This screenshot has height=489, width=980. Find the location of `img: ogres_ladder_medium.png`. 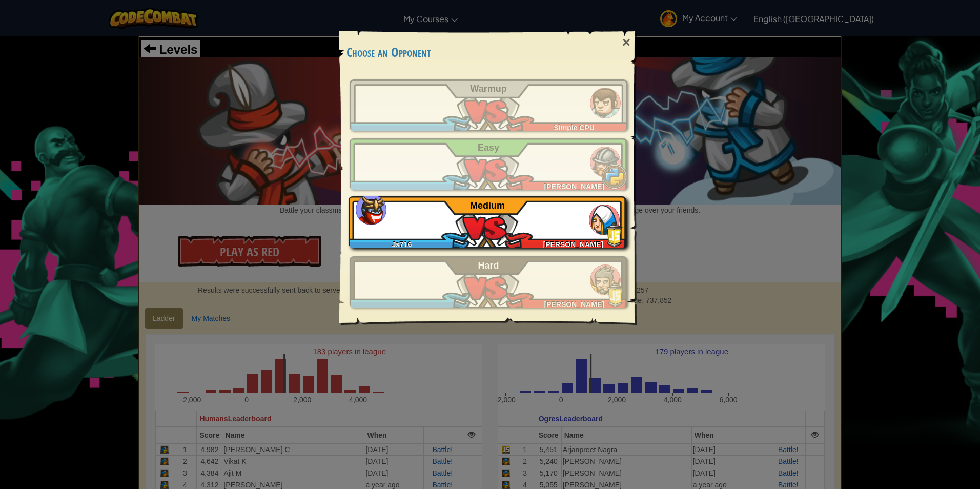

img: ogres_ladder_medium.png is located at coordinates (371, 210).